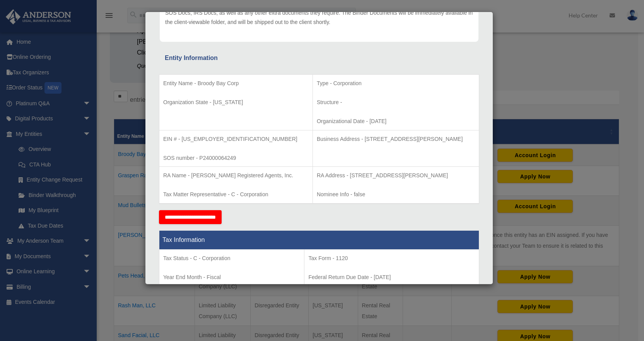 This screenshot has width=644, height=341. Describe the element at coordinates (232, 258) in the screenshot. I see `p: Tax Status - C - Corporation` at that location.